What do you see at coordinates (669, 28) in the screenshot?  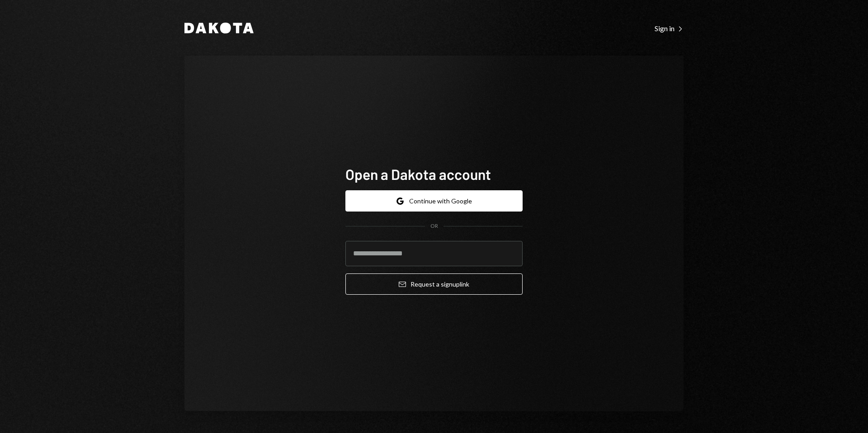 I see `div: Sign in` at bounding box center [669, 28].